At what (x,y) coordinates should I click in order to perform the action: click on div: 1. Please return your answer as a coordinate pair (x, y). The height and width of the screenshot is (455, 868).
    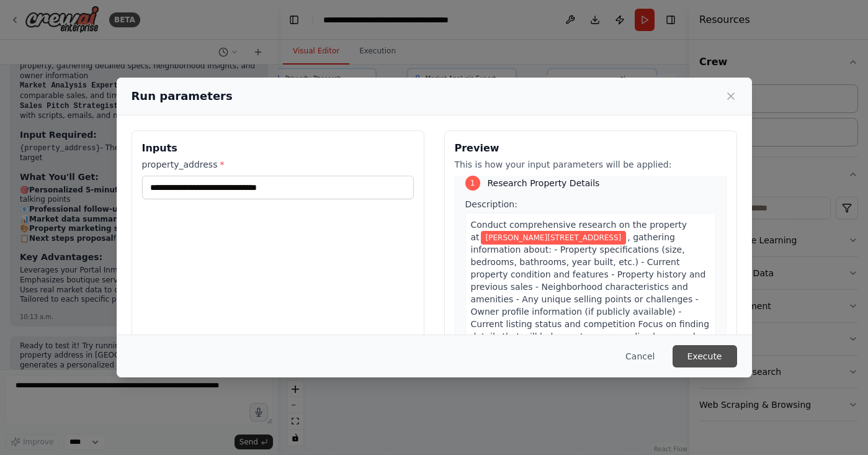
    Looking at the image, I should click on (473, 183).